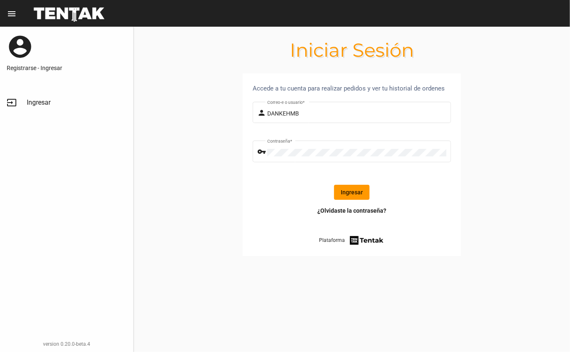  I want to click on span: Ingresar, so click(38, 103).